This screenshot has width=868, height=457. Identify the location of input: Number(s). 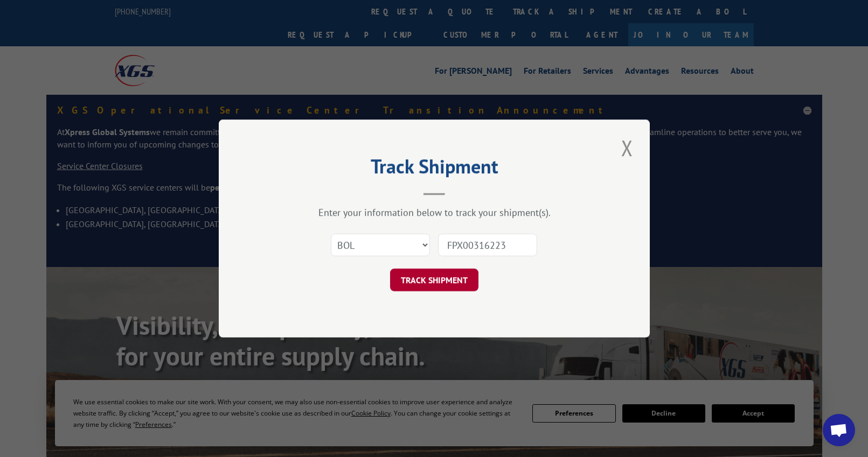
(488, 245).